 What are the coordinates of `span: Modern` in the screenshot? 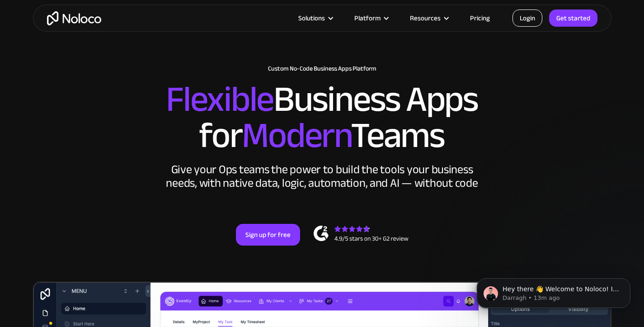 It's located at (296, 135).